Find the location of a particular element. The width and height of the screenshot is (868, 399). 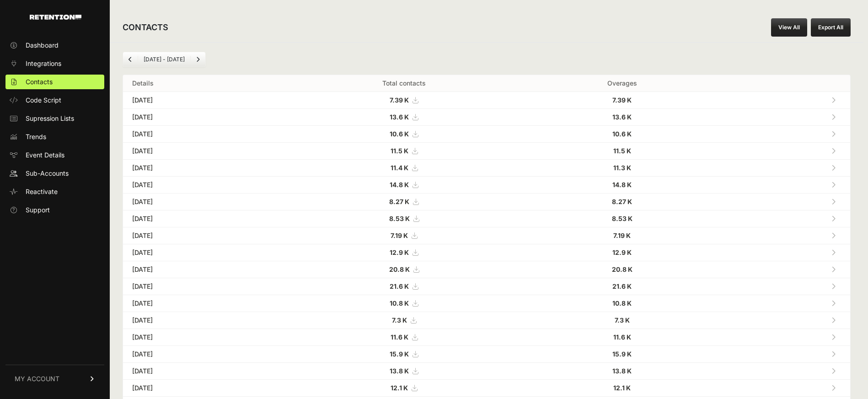

a: 7.3 K is located at coordinates (404, 320).